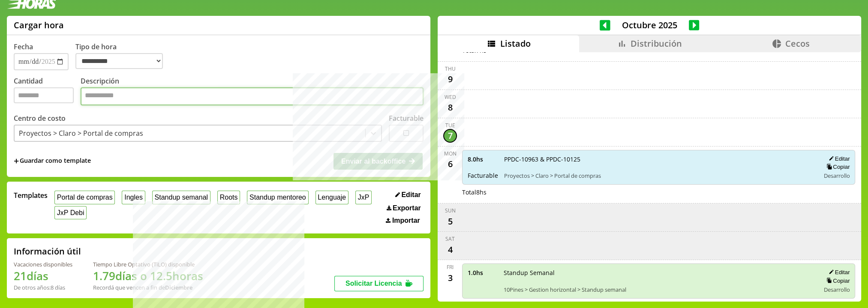 The height and width of the screenshot is (308, 868). Describe the element at coordinates (659, 159) in the screenshot. I see `span: PPDC-10963 & PPDC-10125` at that location.